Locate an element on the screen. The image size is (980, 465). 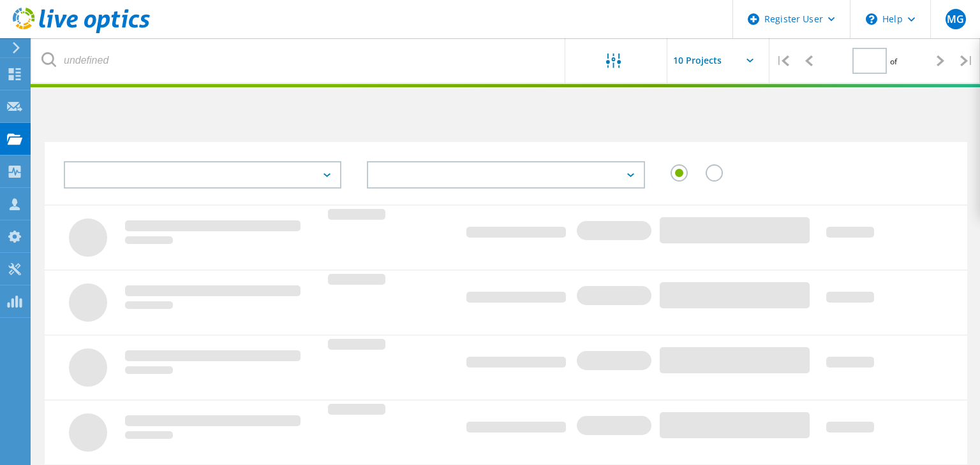
svg: \n is located at coordinates (872, 19).